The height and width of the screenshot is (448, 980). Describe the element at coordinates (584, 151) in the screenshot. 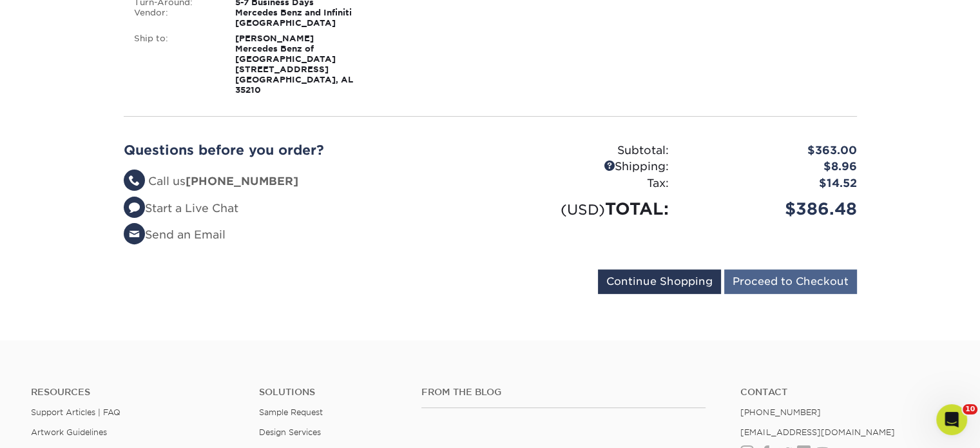

I see `div: Subtotal:` at that location.